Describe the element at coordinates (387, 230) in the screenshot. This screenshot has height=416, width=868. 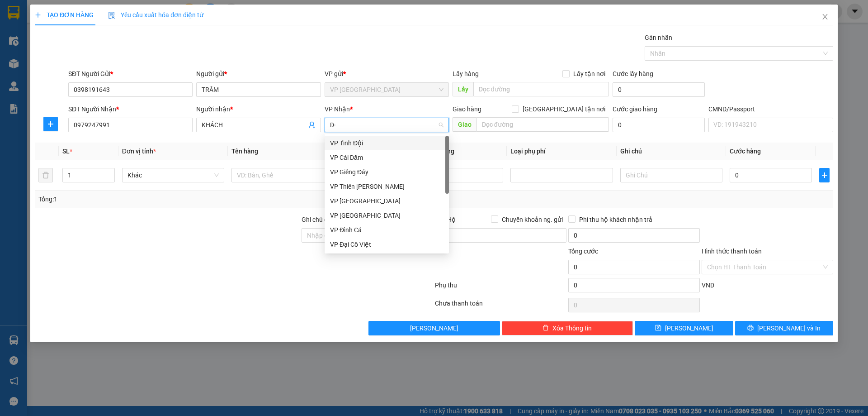
I see `div: VP Đình Cả` at that location.